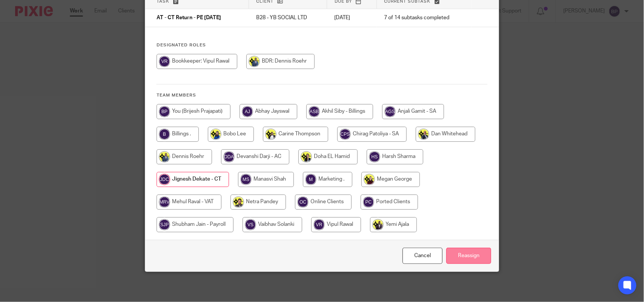  What do you see at coordinates (322, 45) in the screenshot?
I see `h4: Designated Roles` at bounding box center [322, 45].